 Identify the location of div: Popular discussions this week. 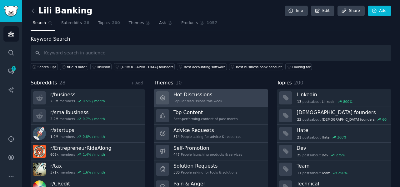
(198, 101).